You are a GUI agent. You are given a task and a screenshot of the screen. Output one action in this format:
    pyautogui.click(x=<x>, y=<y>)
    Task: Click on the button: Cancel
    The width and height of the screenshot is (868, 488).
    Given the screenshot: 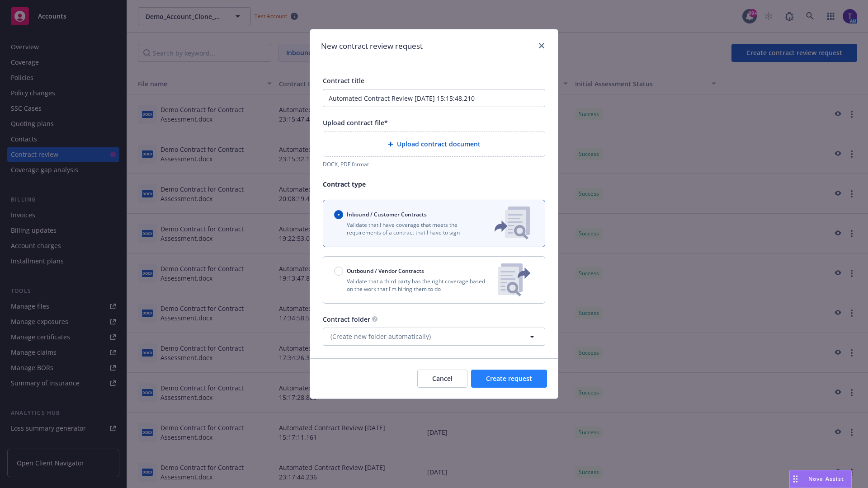 What is the action you would take?
    pyautogui.click(x=442, y=379)
    